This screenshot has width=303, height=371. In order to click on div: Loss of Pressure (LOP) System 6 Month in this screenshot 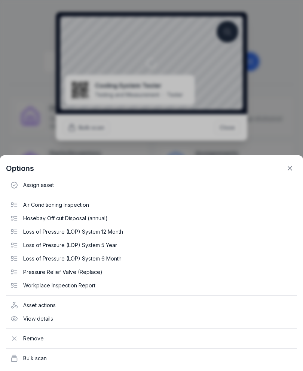, I will do `click(151, 259)`.